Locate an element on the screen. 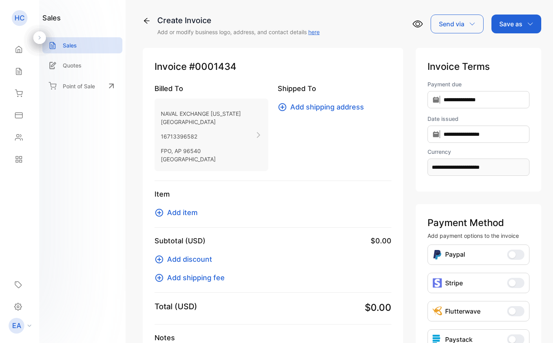  p: Shipped To is located at coordinates (335, 88).